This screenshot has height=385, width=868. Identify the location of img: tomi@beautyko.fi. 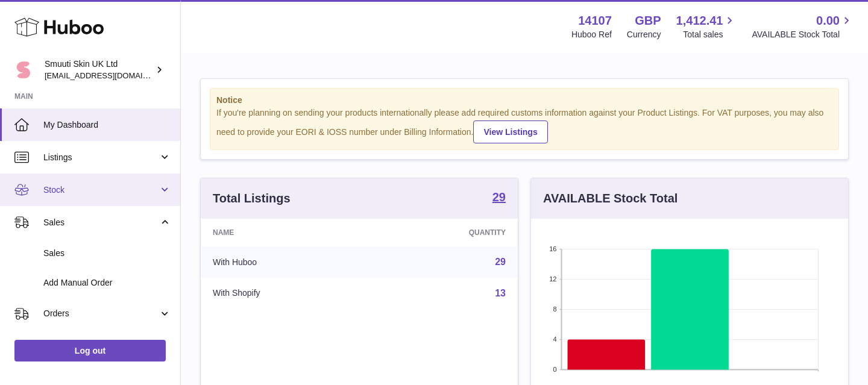
(24, 70).